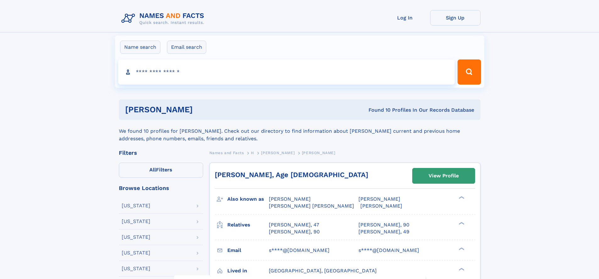 This screenshot has height=279, width=599. I want to click on label: Filters, so click(161, 170).